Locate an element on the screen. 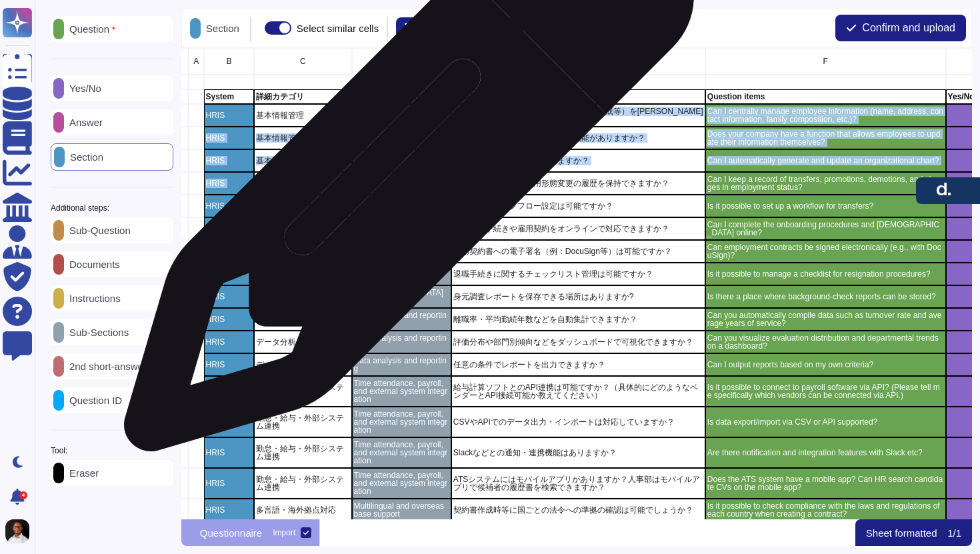  p: Does your company have a function that allows employees to update their information themselves? is located at coordinates (826, 138).